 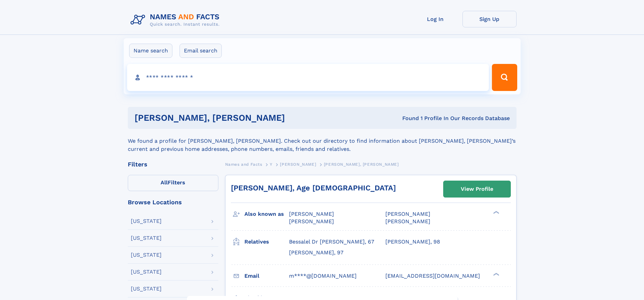 I want to click on input: search input, so click(x=308, y=77).